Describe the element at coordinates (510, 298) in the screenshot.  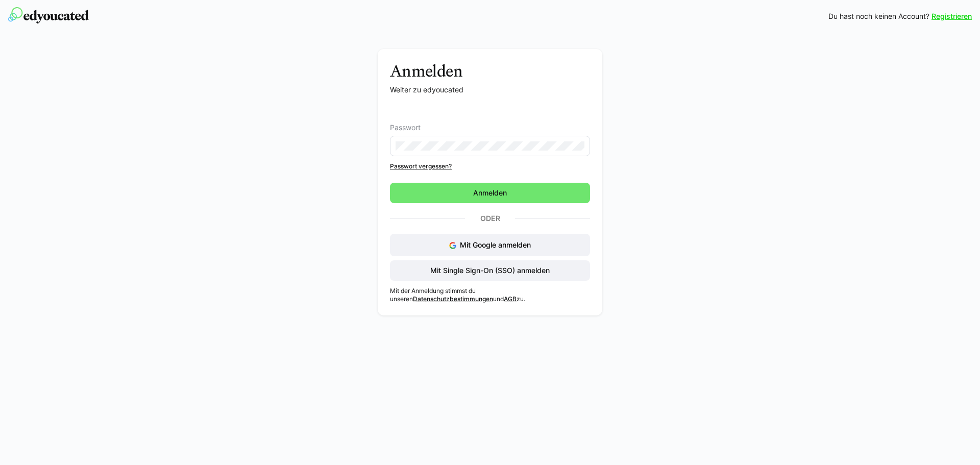
I see `a: AGB` at that location.